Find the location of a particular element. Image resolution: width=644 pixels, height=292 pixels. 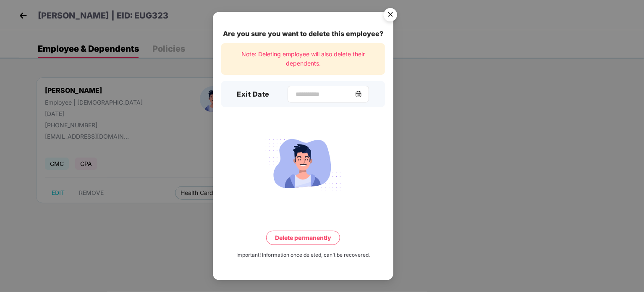

div: Are you sure you want to delete this employee? is located at coordinates (303, 33).